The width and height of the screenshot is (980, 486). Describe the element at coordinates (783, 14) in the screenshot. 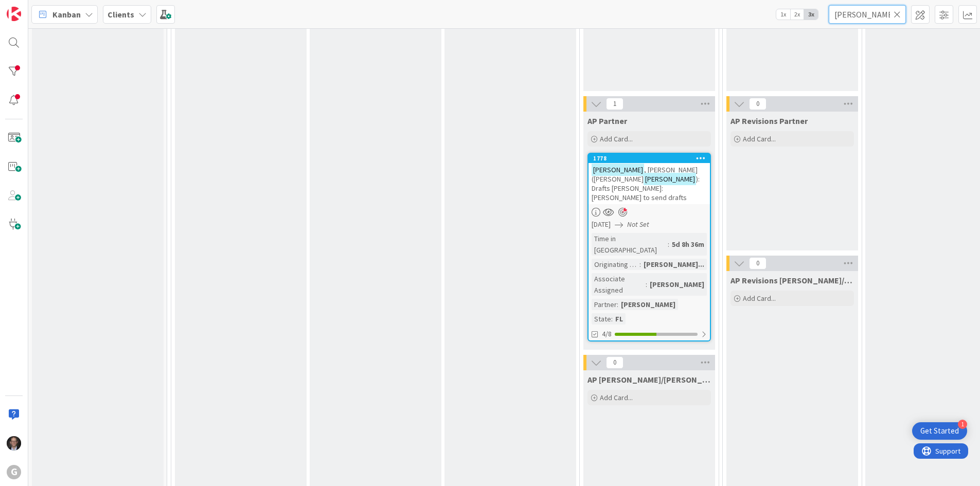

I see `span: 1x` at that location.